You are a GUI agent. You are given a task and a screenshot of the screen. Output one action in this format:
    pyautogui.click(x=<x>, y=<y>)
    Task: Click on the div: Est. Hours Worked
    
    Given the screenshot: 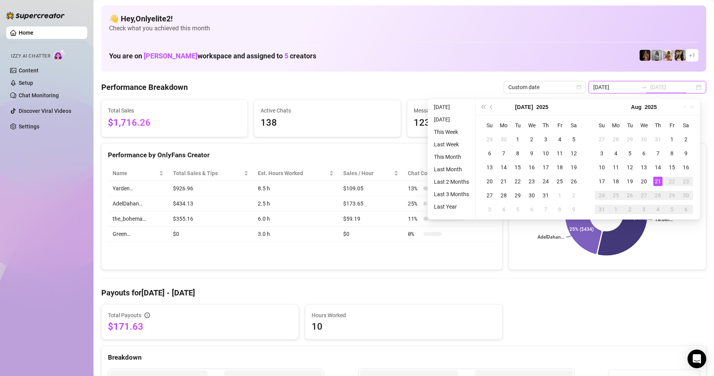 What is the action you would take?
    pyautogui.click(x=292, y=173)
    